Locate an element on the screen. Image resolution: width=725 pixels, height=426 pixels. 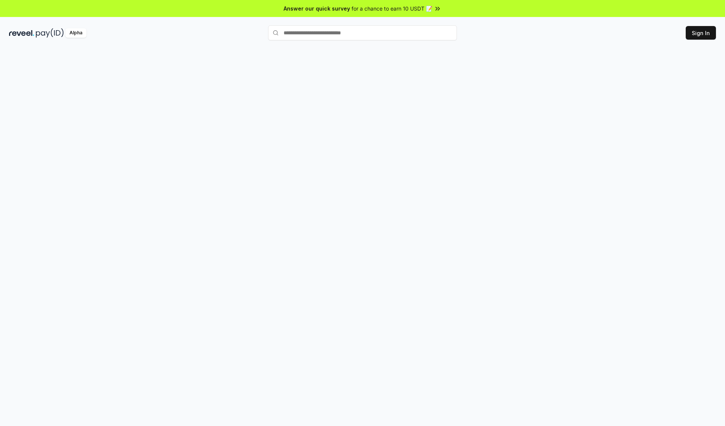
button: Sign In is located at coordinates (701, 33).